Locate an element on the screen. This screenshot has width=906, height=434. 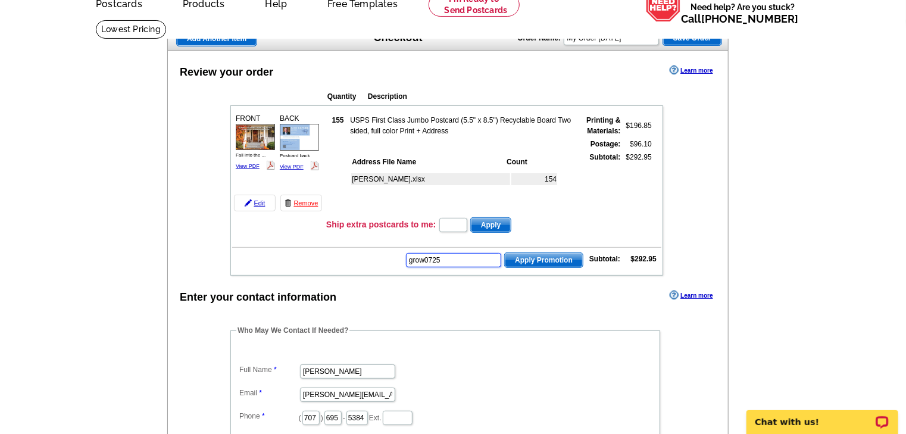
span: Need help? Are you stuck? is located at coordinates (742, 13).